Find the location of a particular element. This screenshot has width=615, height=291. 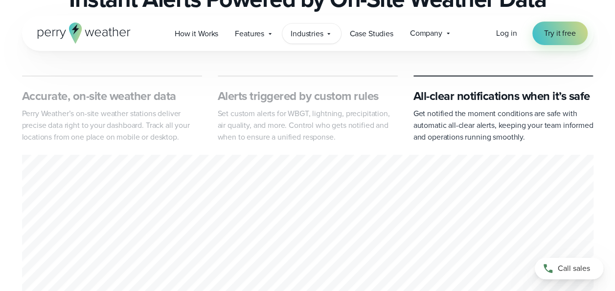

span: Company is located at coordinates (426, 33).